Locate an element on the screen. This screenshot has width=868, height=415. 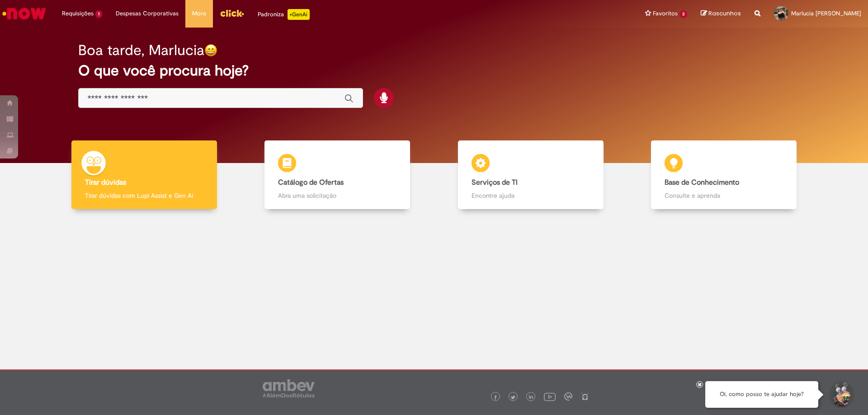
span: 3 is located at coordinates (683, 14).